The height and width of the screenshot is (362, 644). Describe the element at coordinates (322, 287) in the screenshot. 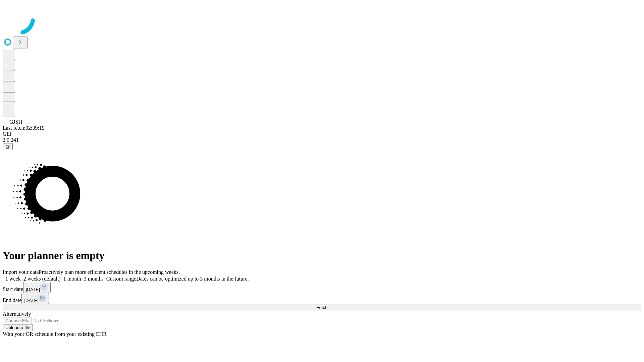

I see `div: Start date` at that location.